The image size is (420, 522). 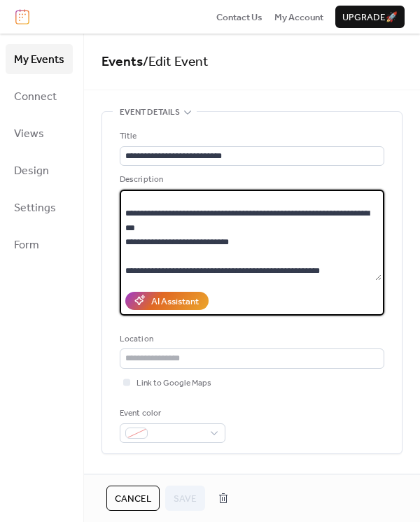 What do you see at coordinates (39, 244) in the screenshot?
I see `a: Form` at bounding box center [39, 244].